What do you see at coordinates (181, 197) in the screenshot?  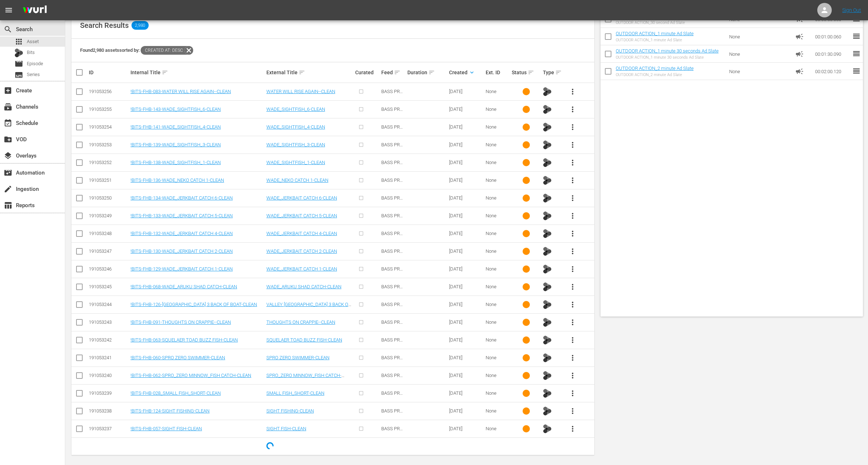 I see `a: !BITS-FHB-134-WADE_JERKBAIT CATCH 6-CLEAN` at bounding box center [181, 197].